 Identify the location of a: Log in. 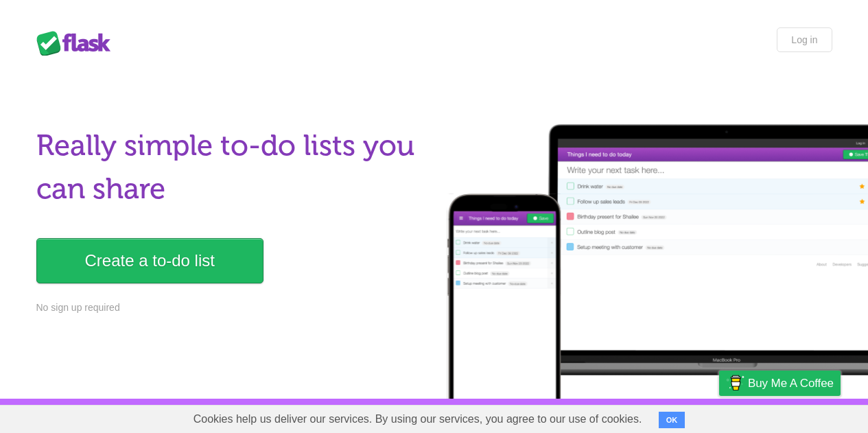
(805, 39).